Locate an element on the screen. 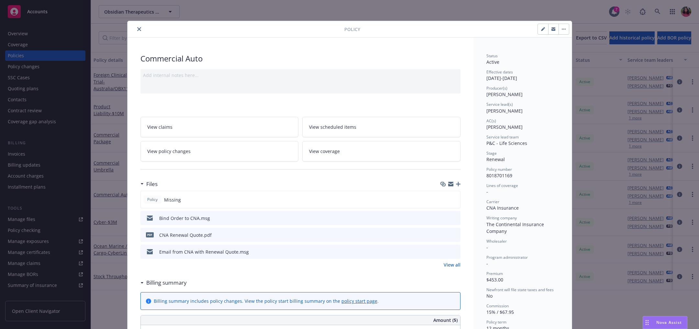 This screenshot has height=329, width=699. span: View policy changes is located at coordinates (169, 151).